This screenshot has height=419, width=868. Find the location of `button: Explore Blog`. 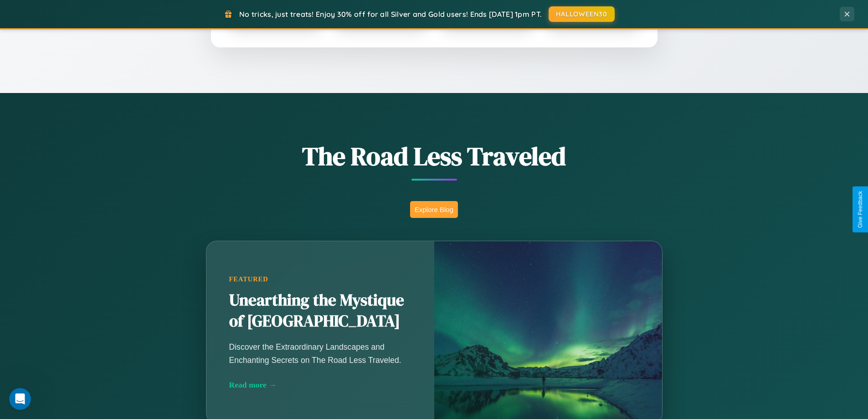

button: Explore Blog is located at coordinates (434, 210).